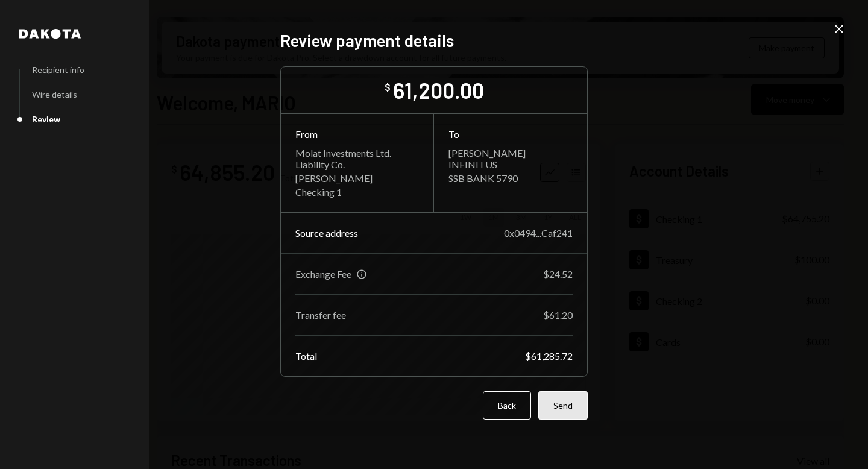 This screenshot has width=868, height=469. Describe the element at coordinates (320, 315) in the screenshot. I see `div: Transfer fee` at that location.